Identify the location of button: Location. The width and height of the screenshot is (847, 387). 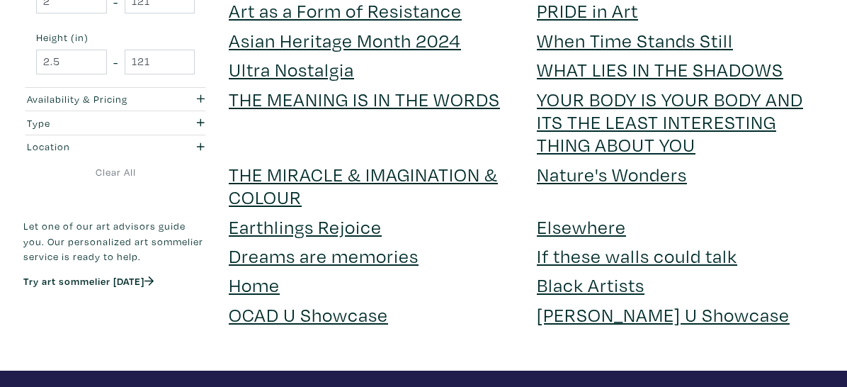
(115, 147).